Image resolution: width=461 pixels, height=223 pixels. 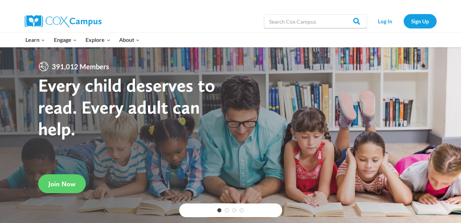 I want to click on a: Join Now, so click(x=62, y=184).